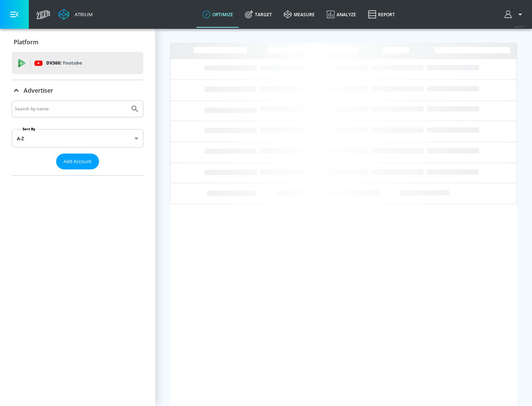  Describe the element at coordinates (77, 161) in the screenshot. I see `button: Add Account` at that location.